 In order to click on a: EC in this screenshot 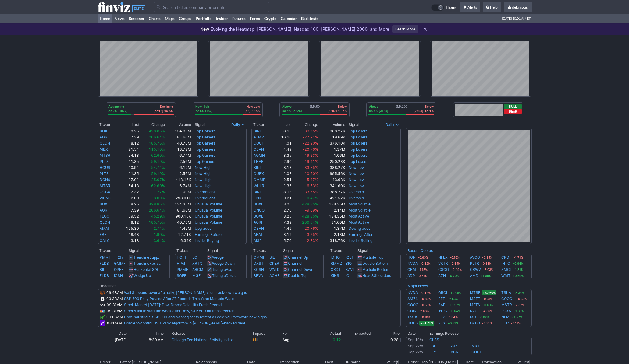, I will do `click(195, 257)`.